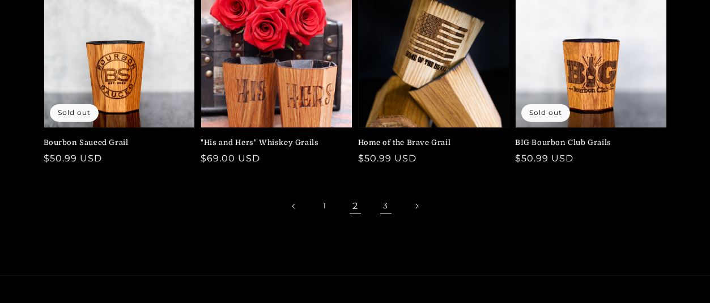 This screenshot has height=303, width=710. What do you see at coordinates (431, 143) in the screenshot?
I see `a: Home of the Brave Grail` at bounding box center [431, 143].